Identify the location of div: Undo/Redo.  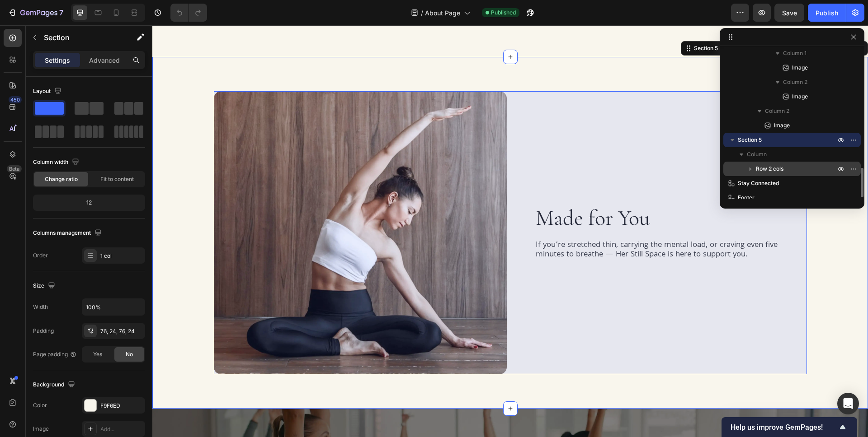
(189, 13).